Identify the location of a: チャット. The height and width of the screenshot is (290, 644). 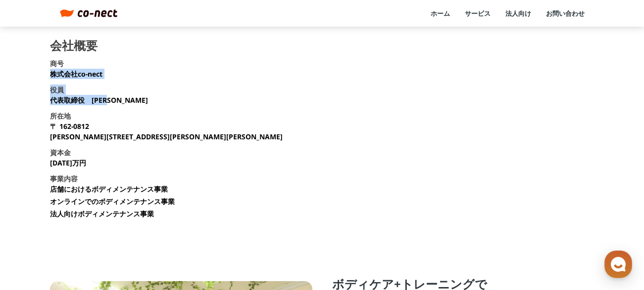
(97, 221).